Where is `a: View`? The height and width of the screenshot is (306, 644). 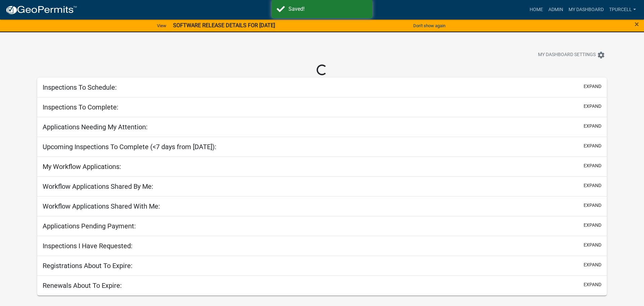
a: View is located at coordinates (161, 25).